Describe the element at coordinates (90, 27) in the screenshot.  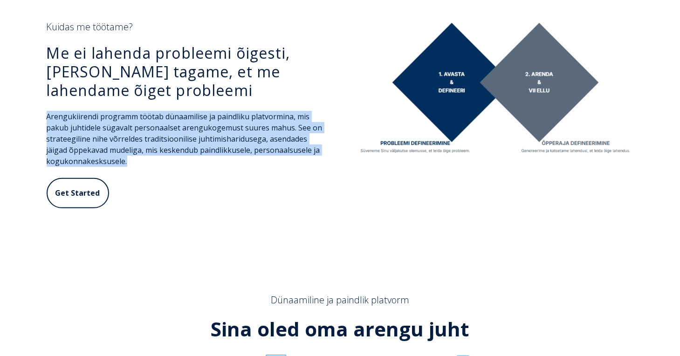
I see `span: Kuidas me töötame?` at that location.